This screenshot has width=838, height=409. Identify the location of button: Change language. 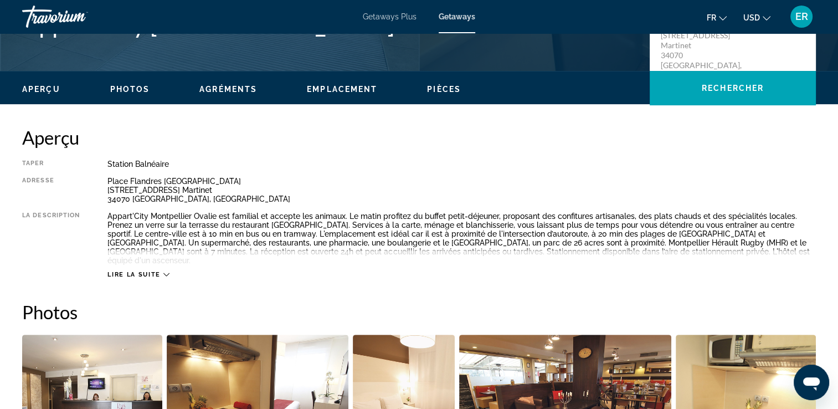
(717, 17).